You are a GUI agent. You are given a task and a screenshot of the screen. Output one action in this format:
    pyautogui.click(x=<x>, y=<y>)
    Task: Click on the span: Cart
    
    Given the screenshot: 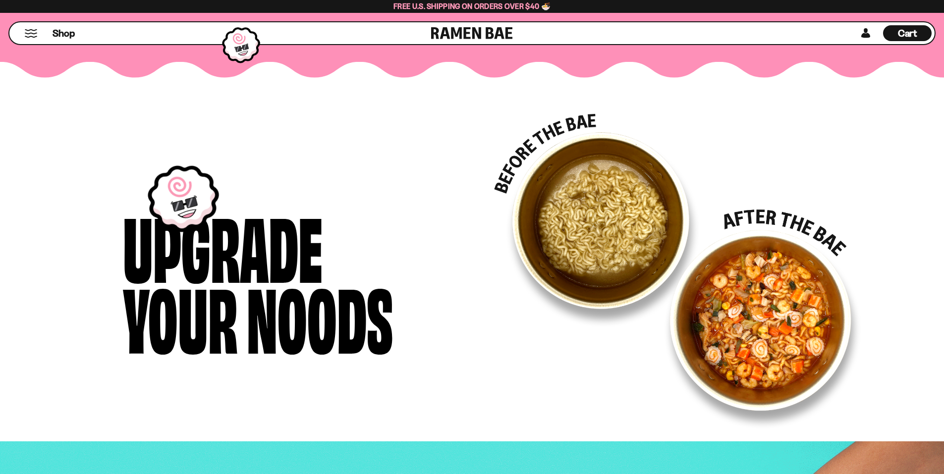 What is the action you would take?
    pyautogui.click(x=907, y=33)
    